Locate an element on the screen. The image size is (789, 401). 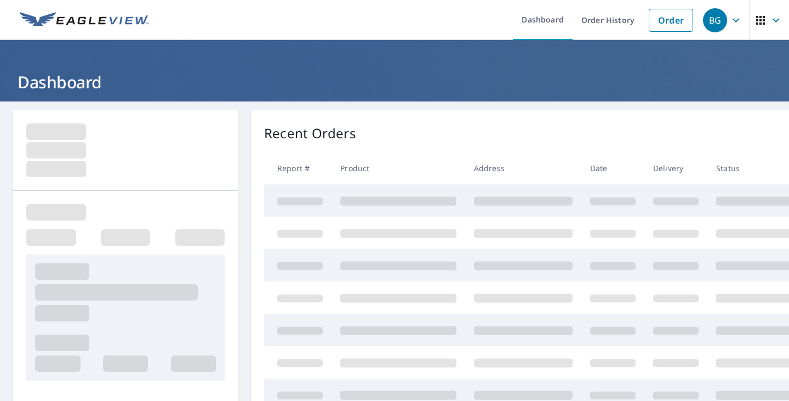
a: Order is located at coordinates (671, 20).